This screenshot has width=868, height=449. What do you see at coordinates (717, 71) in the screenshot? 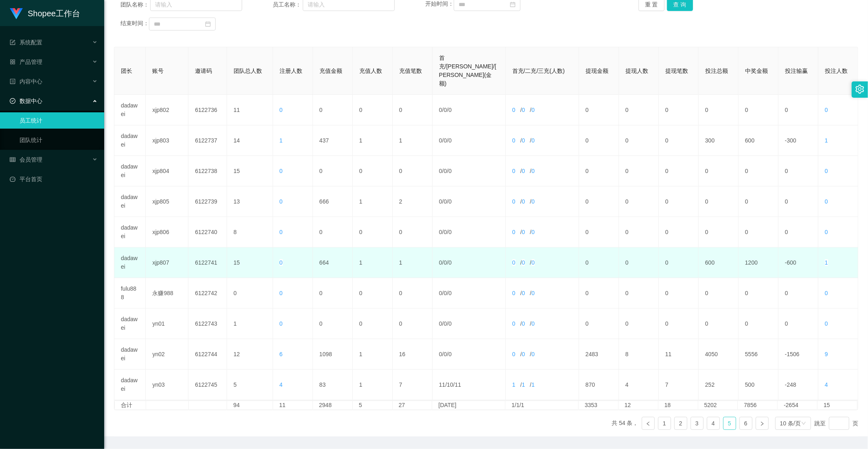
I see `span: 投注总额` at bounding box center [717, 71].